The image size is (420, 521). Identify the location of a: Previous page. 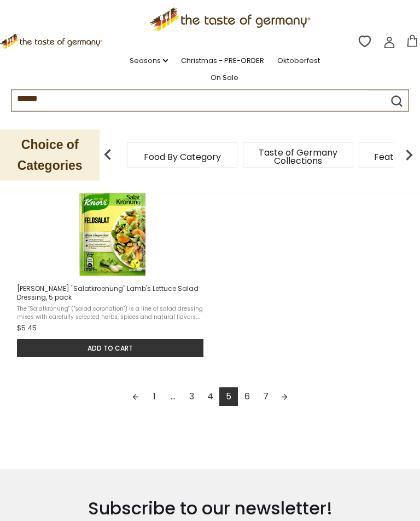
(136, 397).